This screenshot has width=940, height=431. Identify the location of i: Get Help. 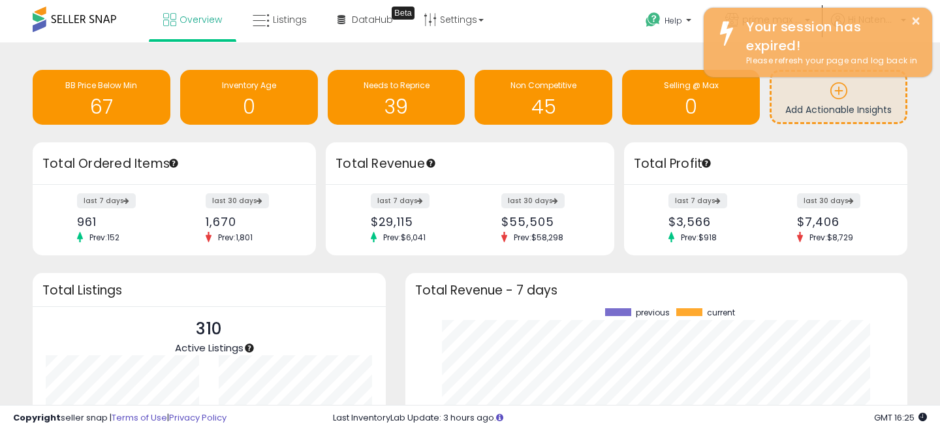
(653, 20).